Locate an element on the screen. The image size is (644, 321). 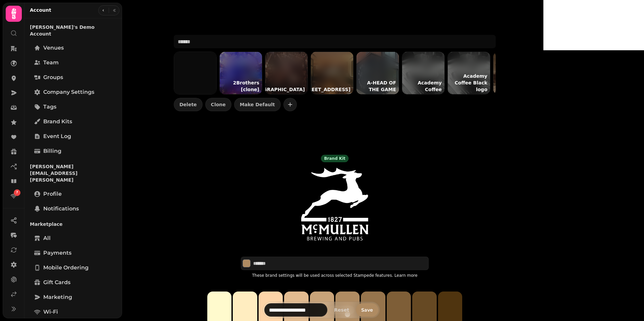
span: Delete is located at coordinates (188, 104).